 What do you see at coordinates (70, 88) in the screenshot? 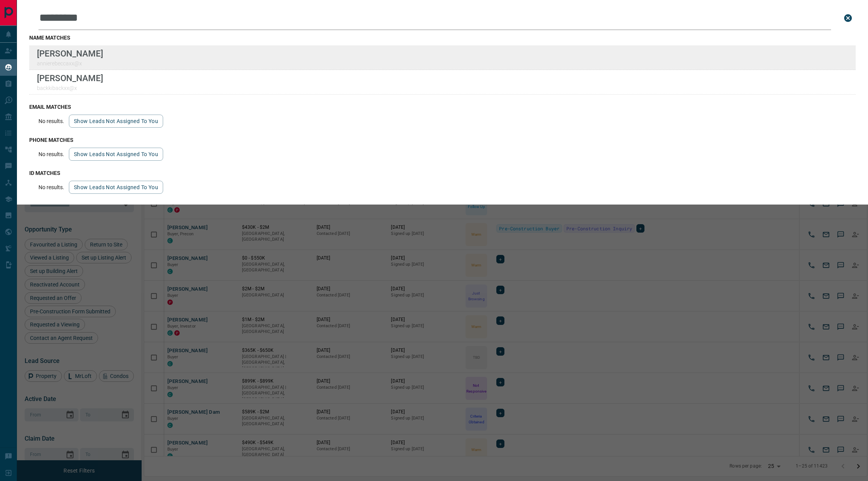
I see `p: backkibackxx@x` at bounding box center [70, 88].